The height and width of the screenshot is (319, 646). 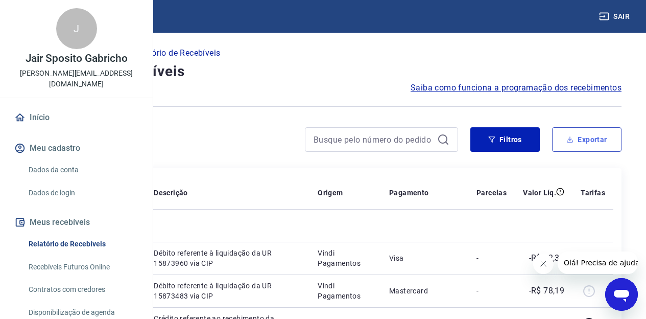 I want to click on button: Meu cadastro, so click(x=76, y=148).